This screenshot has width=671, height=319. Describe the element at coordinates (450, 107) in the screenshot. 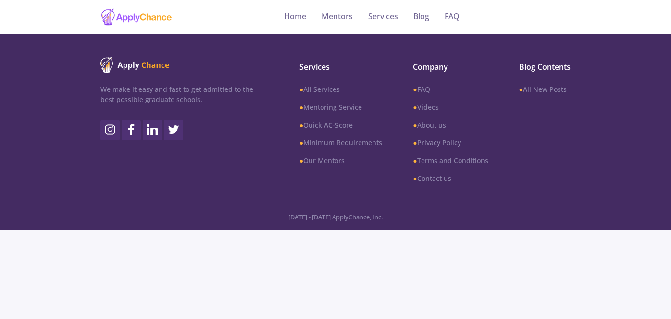

I see `a: ●Videos` at that location.